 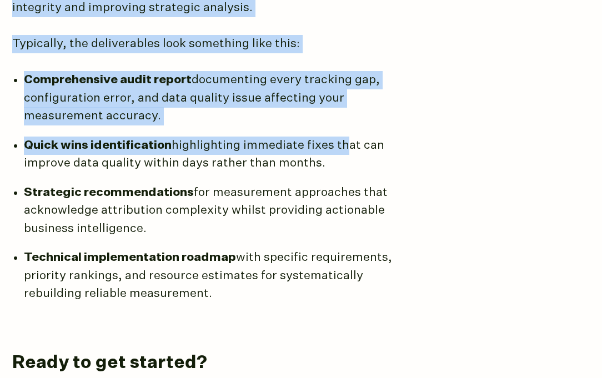 I want to click on p: documenting every tracking gap, configuration error, and data quality issue affecting your measur..., so click(x=218, y=98).